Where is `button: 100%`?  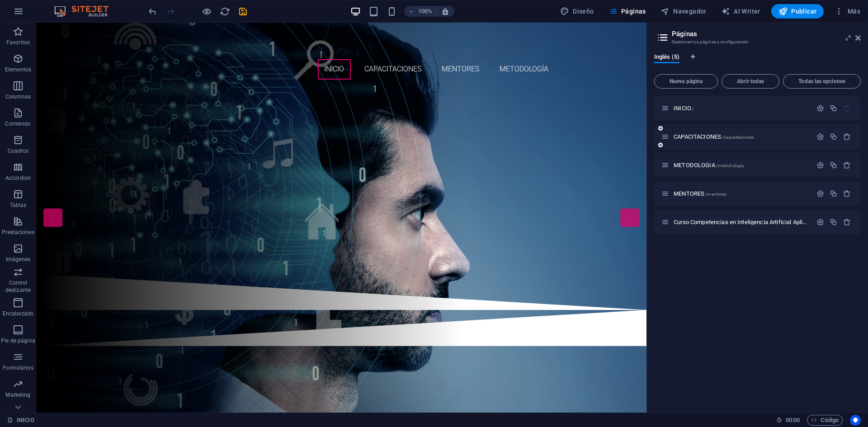 button: 100% is located at coordinates (420, 11).